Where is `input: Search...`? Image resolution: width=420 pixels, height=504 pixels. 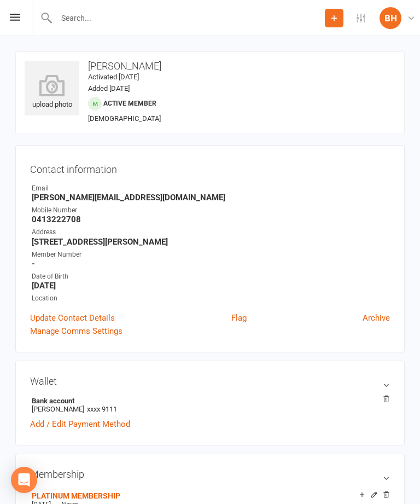
input: Search... is located at coordinates (189, 18).